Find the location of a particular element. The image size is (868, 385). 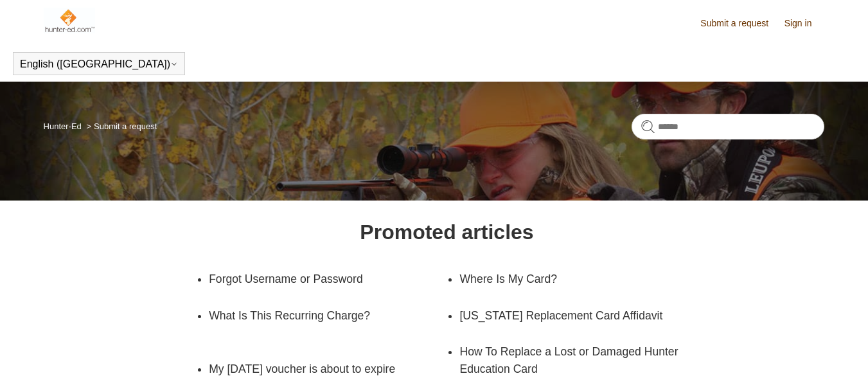

a: What Is This Recurring Charge? is located at coordinates (328, 316).